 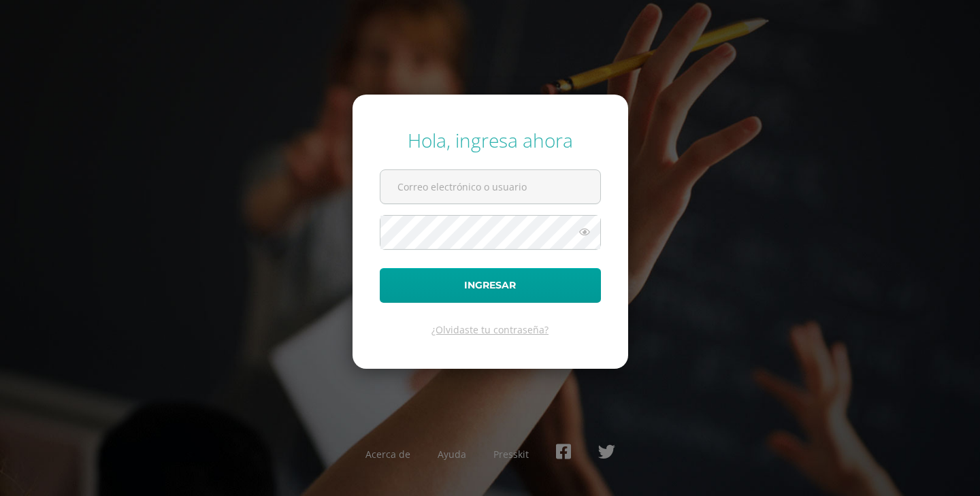 What do you see at coordinates (512, 454) in the screenshot?
I see `a: Presskit` at bounding box center [512, 454].